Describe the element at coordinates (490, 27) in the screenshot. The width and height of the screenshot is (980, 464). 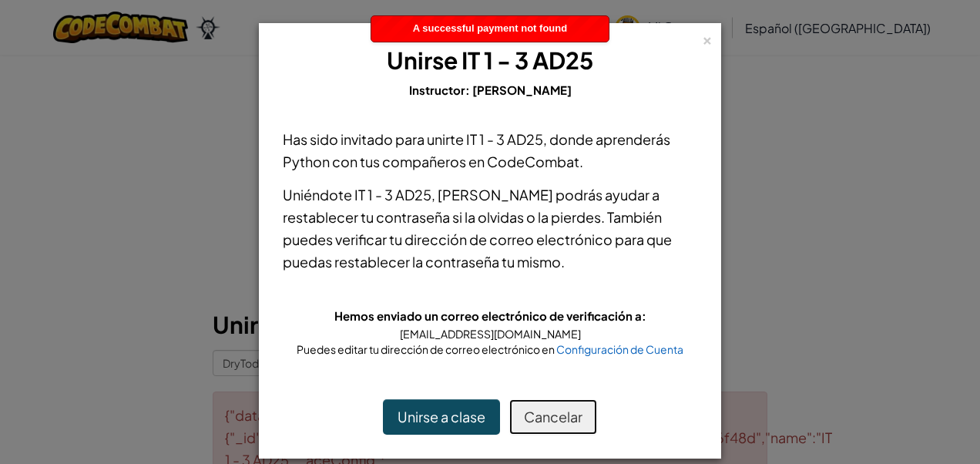
I see `span: A successful payment not found` at that location.